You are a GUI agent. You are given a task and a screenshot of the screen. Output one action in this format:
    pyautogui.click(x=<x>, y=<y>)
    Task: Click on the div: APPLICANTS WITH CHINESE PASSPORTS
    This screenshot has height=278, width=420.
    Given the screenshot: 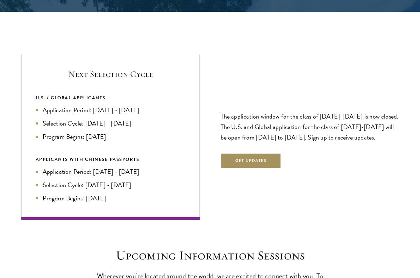 What is the action you would take?
    pyautogui.click(x=111, y=159)
    